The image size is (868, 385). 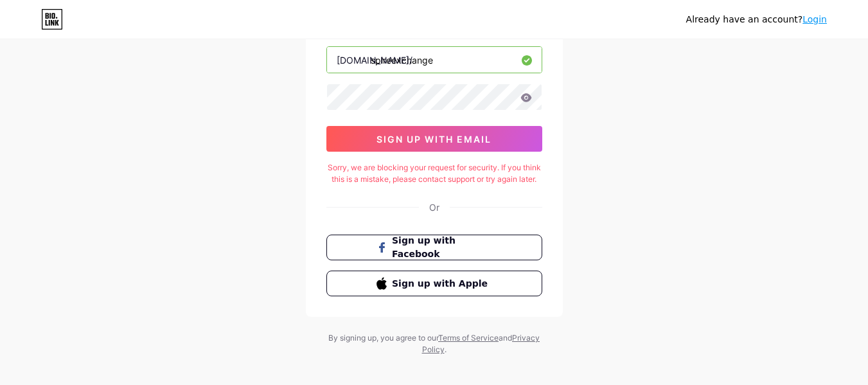 What do you see at coordinates (435, 248) in the screenshot?
I see `a: Sign up with Facebook` at bounding box center [435, 248].